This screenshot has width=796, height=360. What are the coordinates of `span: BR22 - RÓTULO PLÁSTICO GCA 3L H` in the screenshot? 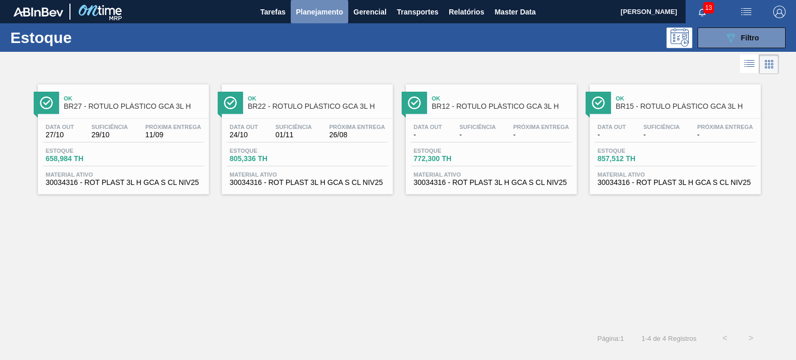 It's located at (318, 106).